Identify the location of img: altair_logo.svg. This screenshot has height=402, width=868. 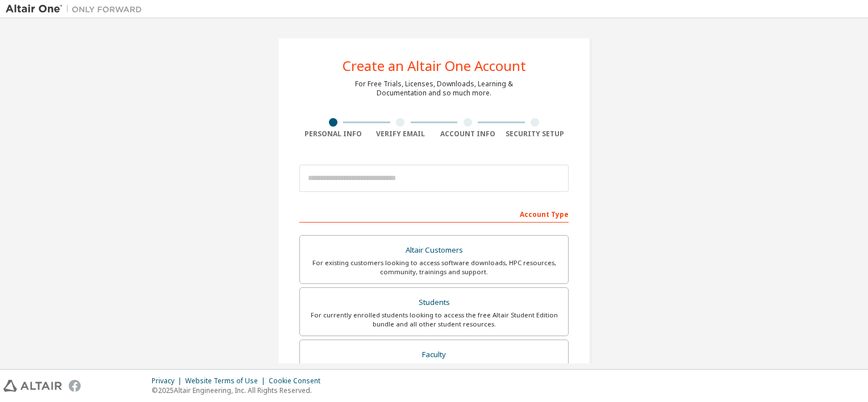
(32, 385).